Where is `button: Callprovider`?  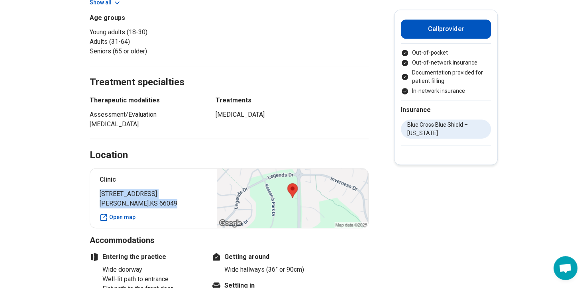 button: Callprovider is located at coordinates (446, 29).